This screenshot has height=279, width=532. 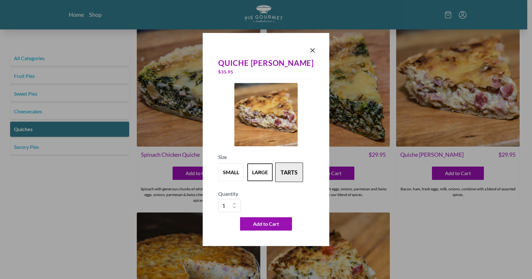 What do you see at coordinates (312, 50) in the screenshot?
I see `button: Close panel` at bounding box center [312, 50].